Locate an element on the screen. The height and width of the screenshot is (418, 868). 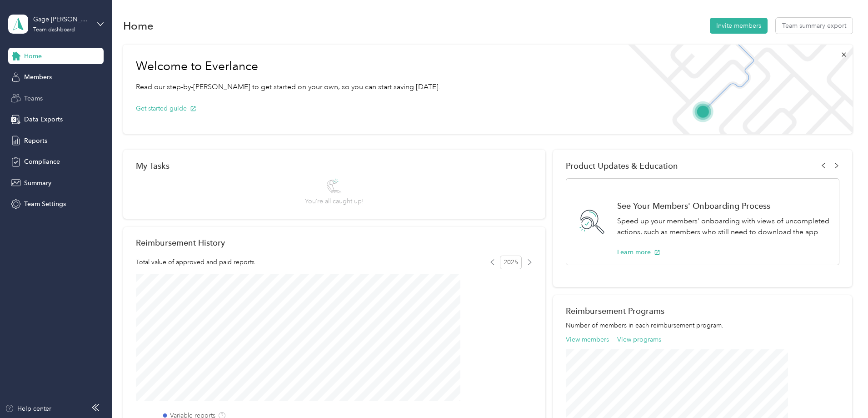
button: Team summary export is located at coordinates (814, 25).